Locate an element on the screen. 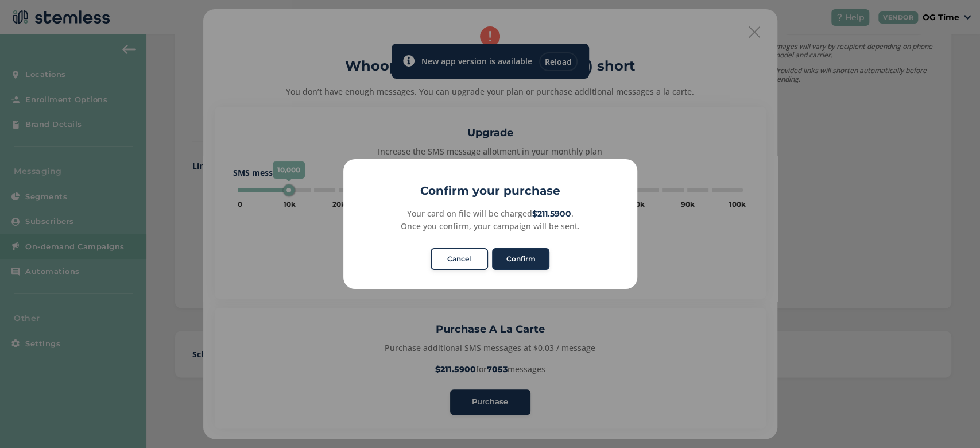  h2: Confirm your purchase is located at coordinates (490, 191).